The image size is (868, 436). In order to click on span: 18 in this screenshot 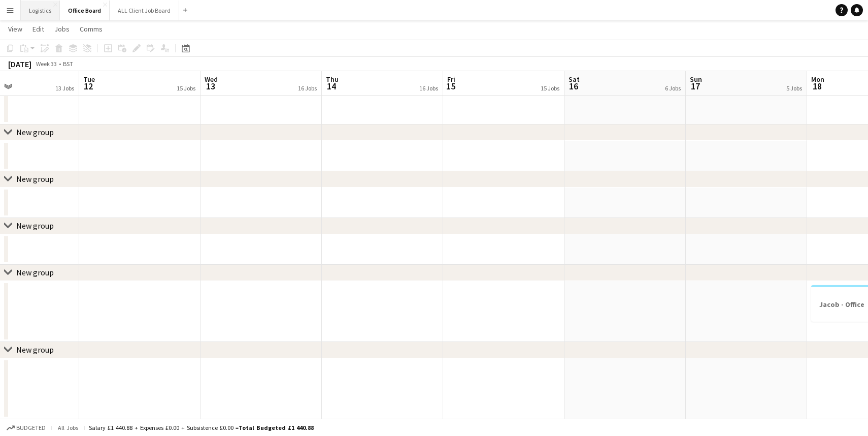, I will do `click(816, 86)`.